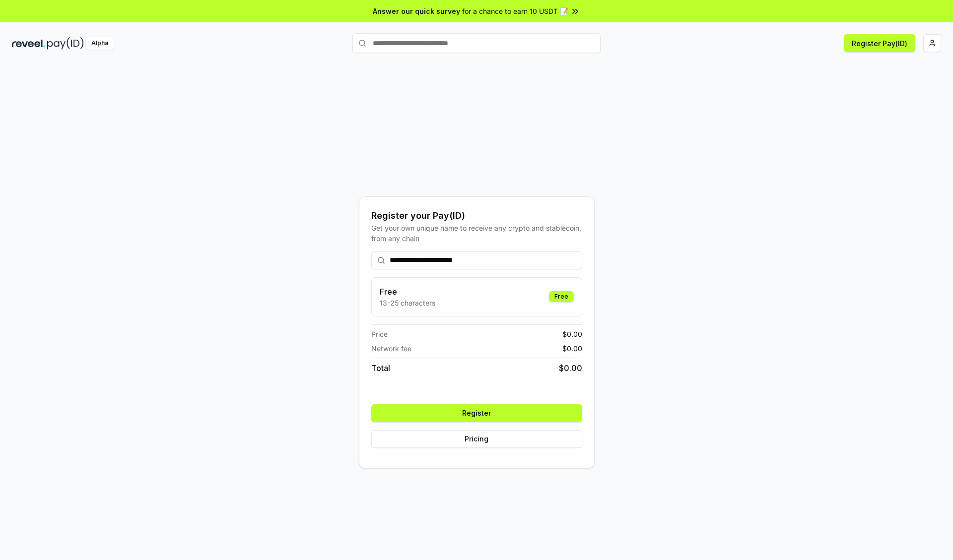 This screenshot has height=560, width=953. What do you see at coordinates (380, 368) in the screenshot?
I see `span: Total` at bounding box center [380, 368].